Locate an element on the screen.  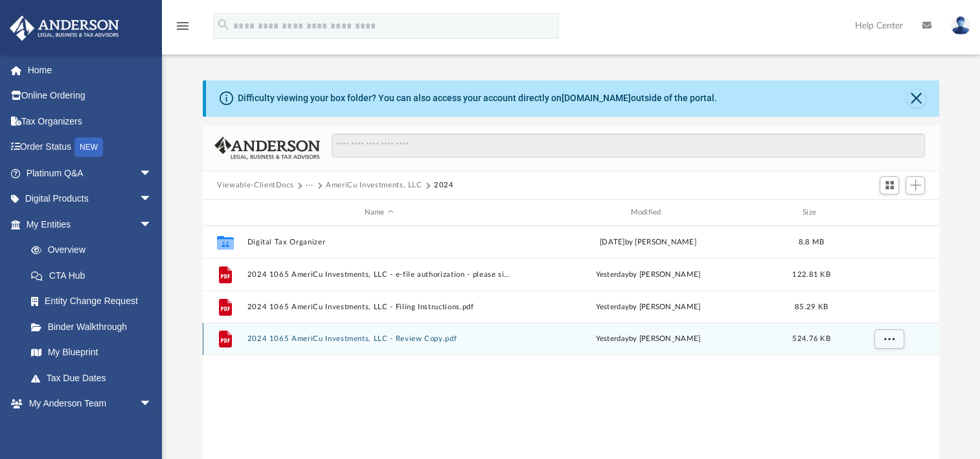
button: 2024 1065 AmeriCu Investments, LLC - e-file authorization - please sign.pdf is located at coordinates (379, 274).